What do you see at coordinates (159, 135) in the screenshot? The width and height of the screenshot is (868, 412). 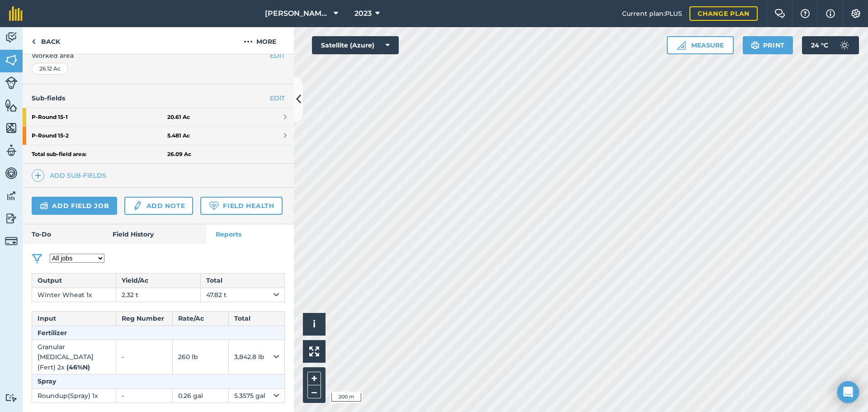 I see `a: P-Round 15-25.481 Ac` at bounding box center [159, 135].